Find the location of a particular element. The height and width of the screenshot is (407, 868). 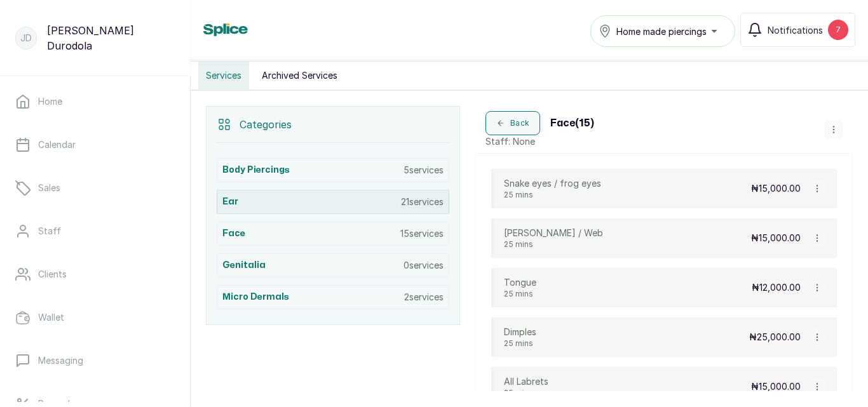

div: Dimples25 mins is located at coordinates (520, 338).